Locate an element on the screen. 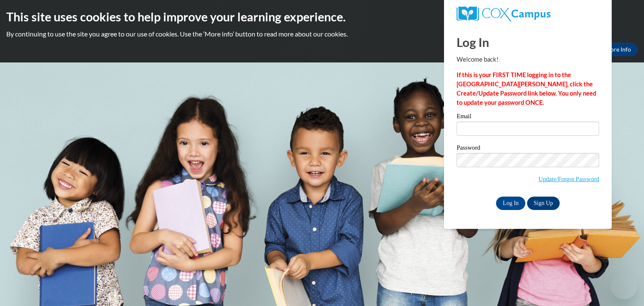  p: By continuing to use the site you agree to our use of cookies. Use the ‘More info’ button to read... is located at coordinates (322, 34).